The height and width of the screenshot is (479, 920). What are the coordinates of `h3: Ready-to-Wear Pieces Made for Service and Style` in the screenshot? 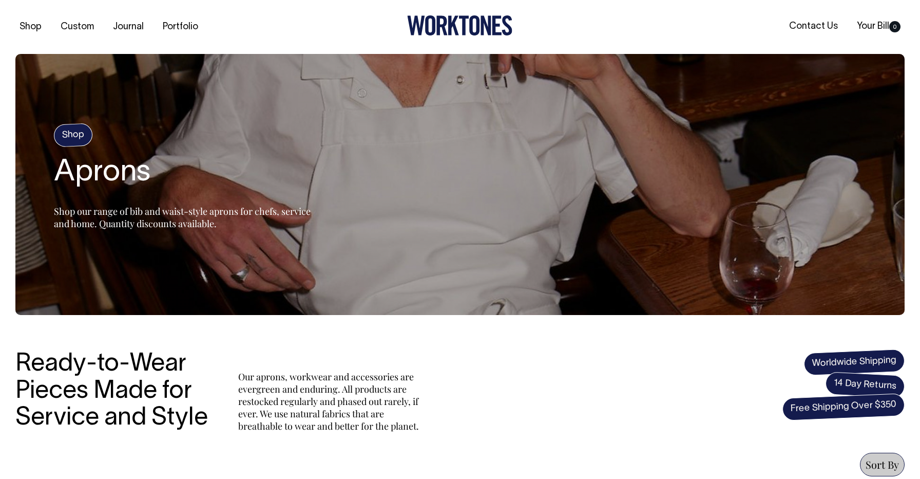 It's located at (116, 391).